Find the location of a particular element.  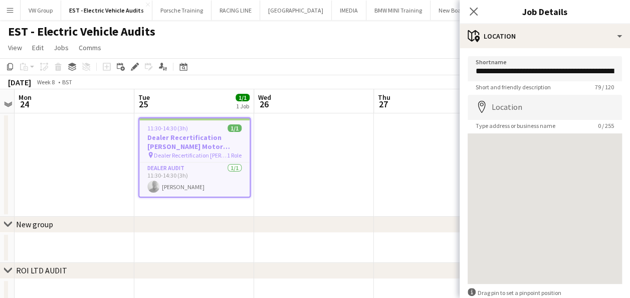

span: Type address or business name is located at coordinates (515, 125).